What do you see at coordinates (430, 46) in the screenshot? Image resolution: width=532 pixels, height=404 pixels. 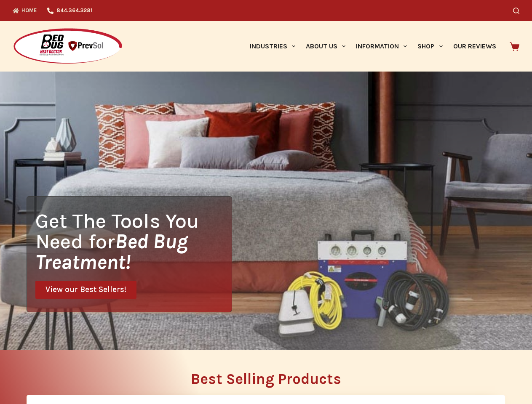 I see `a: Shop` at bounding box center [430, 46].